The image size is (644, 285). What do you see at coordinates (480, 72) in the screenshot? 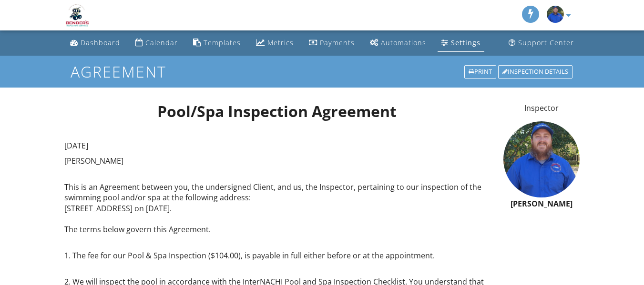
I see `div: Print` at bounding box center [480, 72].